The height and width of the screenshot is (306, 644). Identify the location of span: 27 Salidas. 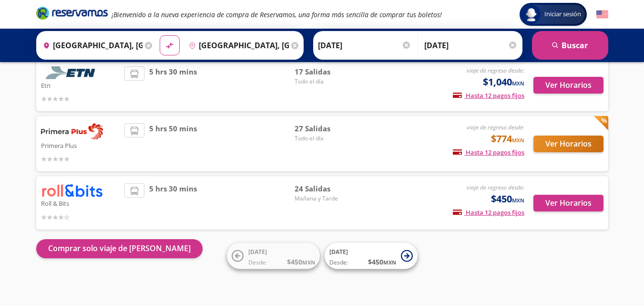
(328, 128).